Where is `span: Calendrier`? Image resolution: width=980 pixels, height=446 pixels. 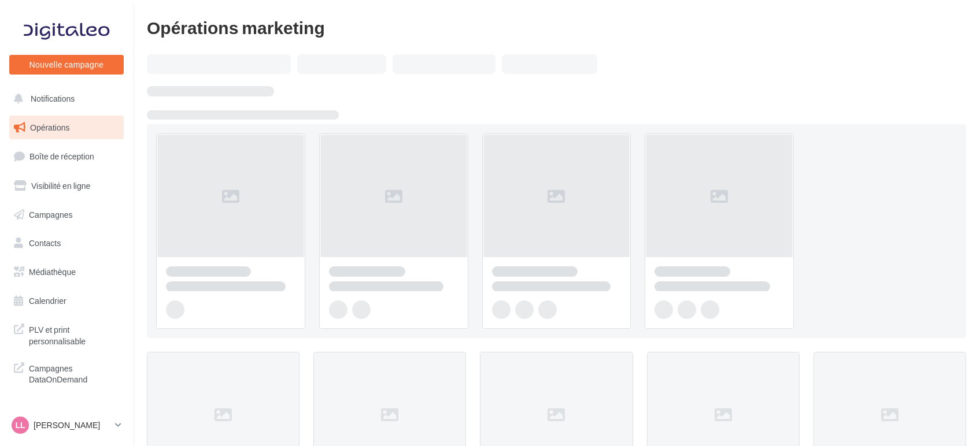
span: Calendrier is located at coordinates (47, 300).